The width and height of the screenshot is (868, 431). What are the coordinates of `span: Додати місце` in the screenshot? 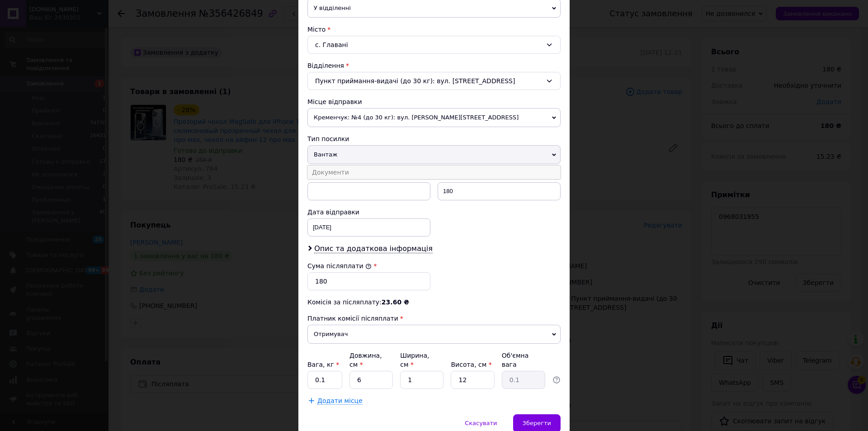 It's located at (340, 400).